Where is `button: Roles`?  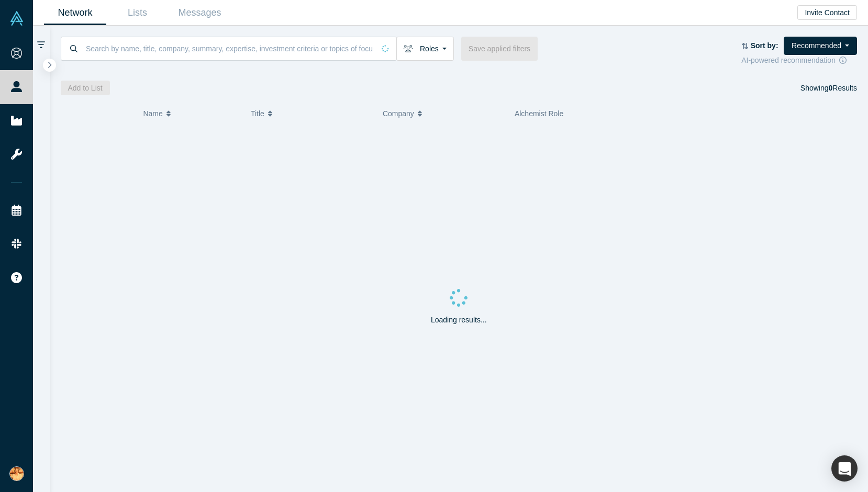
button: Roles is located at coordinates (425, 49).